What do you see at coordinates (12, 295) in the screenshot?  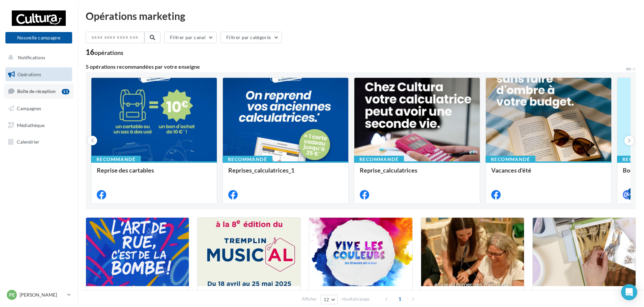 I see `span: Pe` at bounding box center [12, 295].